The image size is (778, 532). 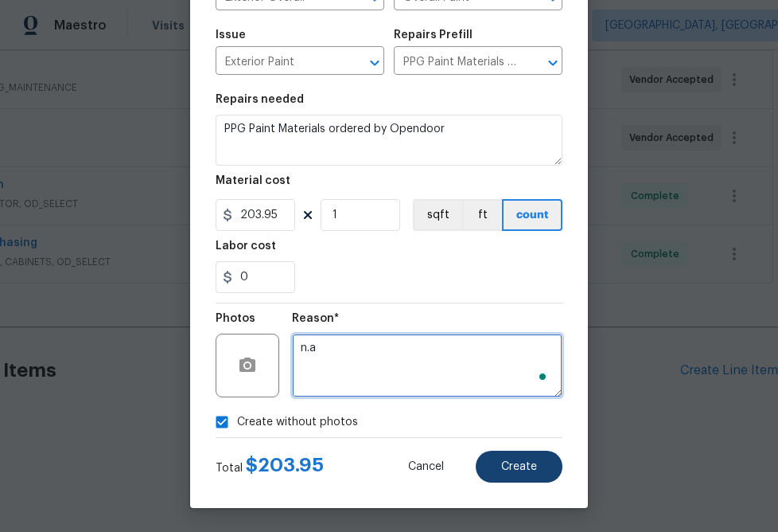 What do you see at coordinates (315, 318) in the screenshot?
I see `h5: Reason*` at bounding box center [315, 318].